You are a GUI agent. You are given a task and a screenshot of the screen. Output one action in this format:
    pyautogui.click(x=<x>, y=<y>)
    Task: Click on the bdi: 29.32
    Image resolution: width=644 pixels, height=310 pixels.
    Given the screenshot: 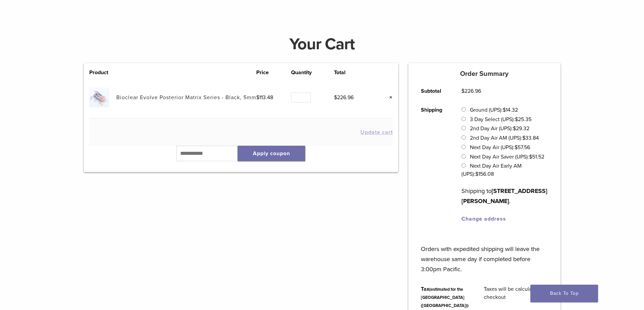 What is the action you would take?
    pyautogui.click(x=521, y=129)
    